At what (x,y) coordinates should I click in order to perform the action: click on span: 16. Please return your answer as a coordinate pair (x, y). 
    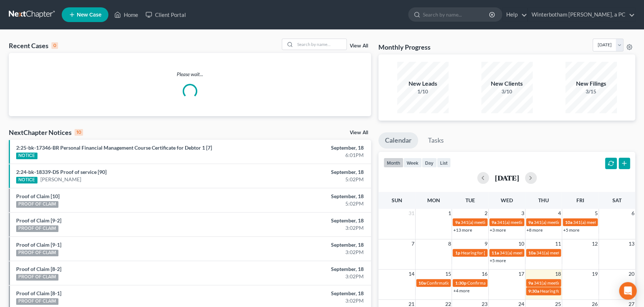
    Looking at the image, I should click on (484, 274).